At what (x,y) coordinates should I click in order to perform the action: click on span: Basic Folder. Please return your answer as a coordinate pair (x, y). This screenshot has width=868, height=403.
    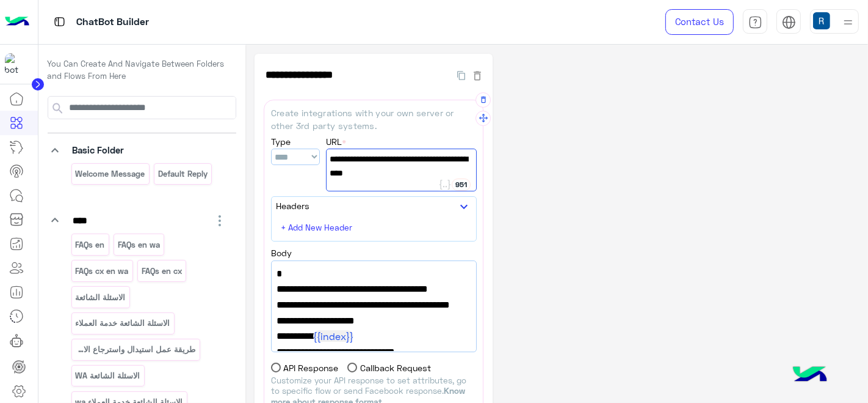
    Looking at the image, I should click on (98, 150).